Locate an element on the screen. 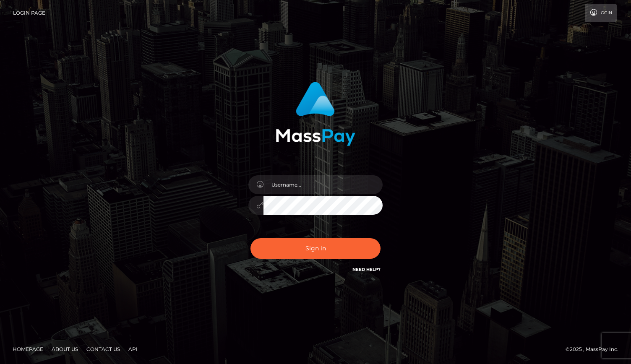 This screenshot has width=631, height=364. img: MassPay Login is located at coordinates (315, 114).